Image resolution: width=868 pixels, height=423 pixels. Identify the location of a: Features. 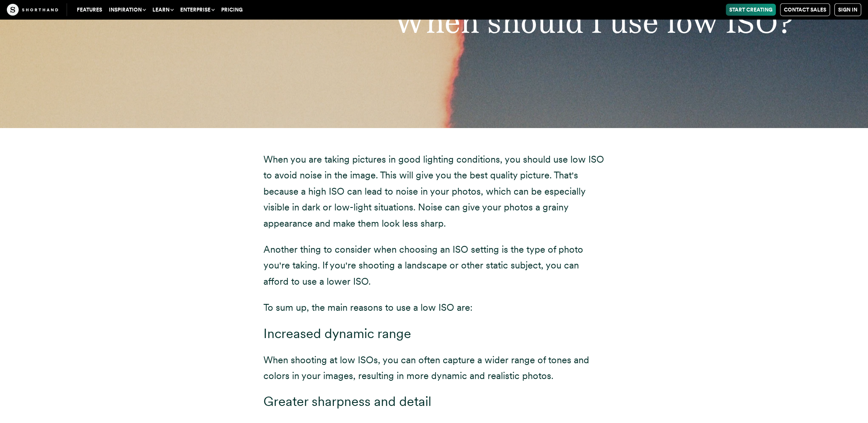
(89, 10).